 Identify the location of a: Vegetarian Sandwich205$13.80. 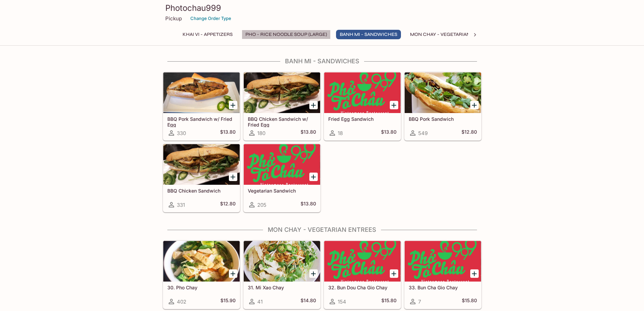
(282, 178).